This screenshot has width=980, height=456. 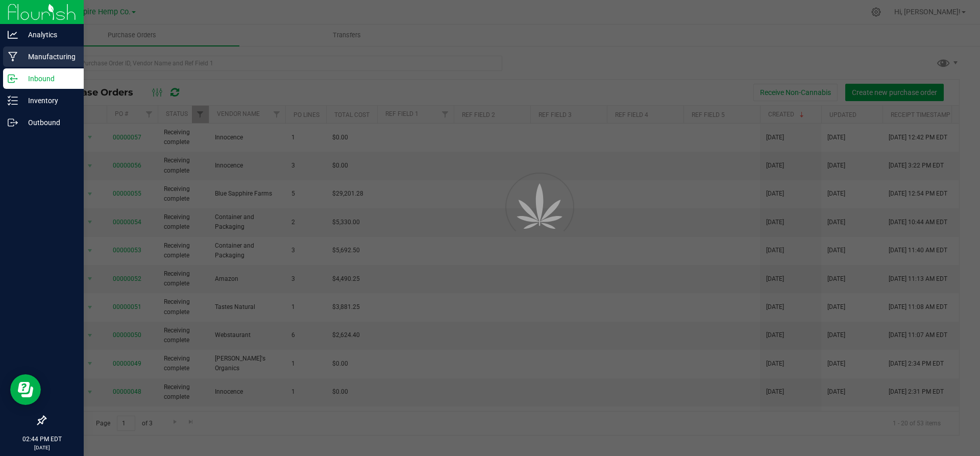 I want to click on inline-svg: Analytics, so click(x=13, y=35).